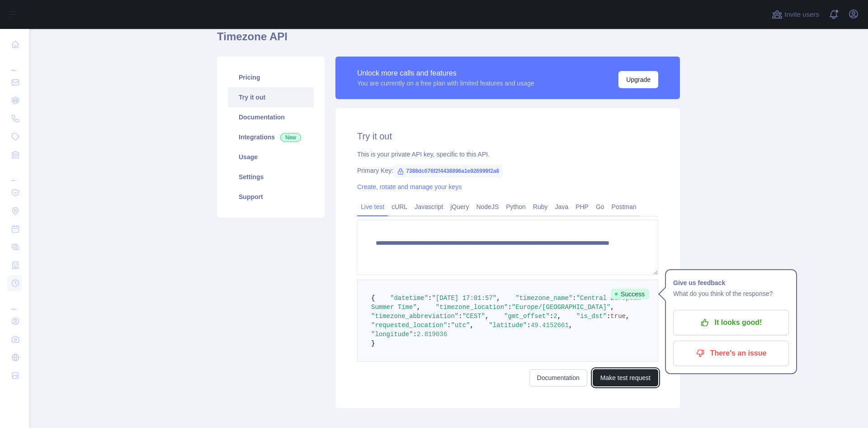  What do you see at coordinates (271, 177) in the screenshot?
I see `a: Settings` at bounding box center [271, 177].